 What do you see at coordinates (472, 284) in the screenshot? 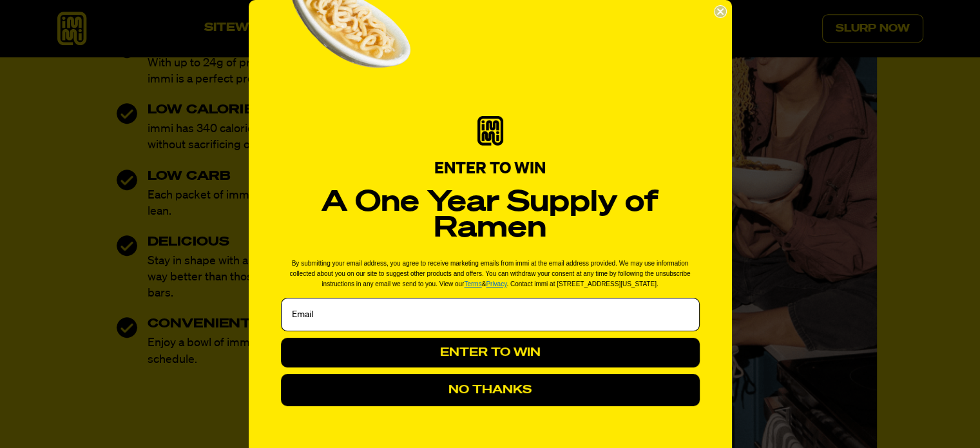
I see `a: Terms` at bounding box center [472, 284].